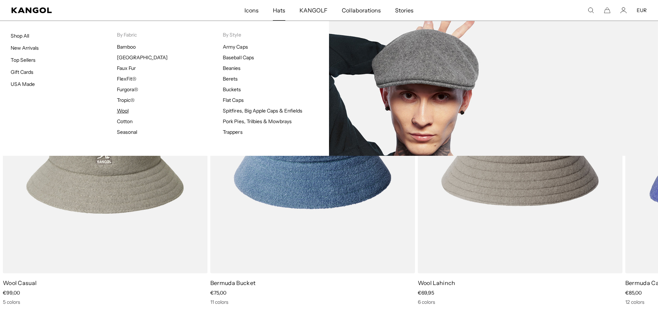  Describe the element at coordinates (519, 161) in the screenshot. I see `div: 5 of 5` at that location.